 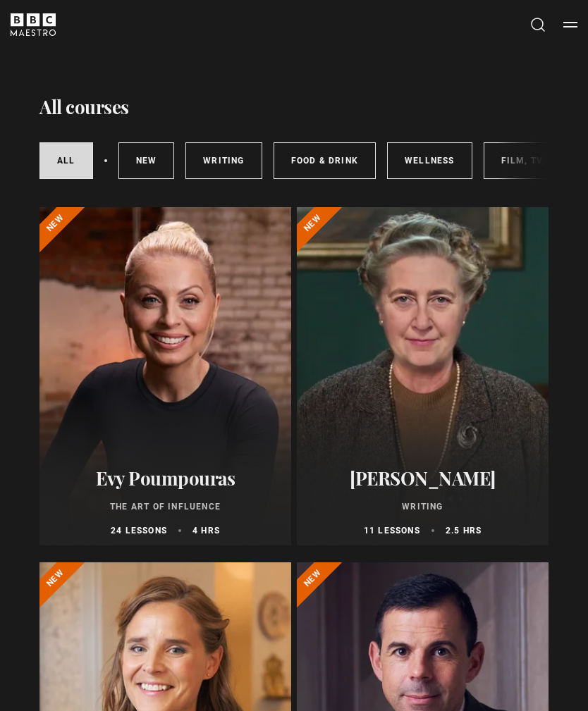 What do you see at coordinates (33, 25) in the screenshot?
I see `svg: BBC Maestro` at bounding box center [33, 25].